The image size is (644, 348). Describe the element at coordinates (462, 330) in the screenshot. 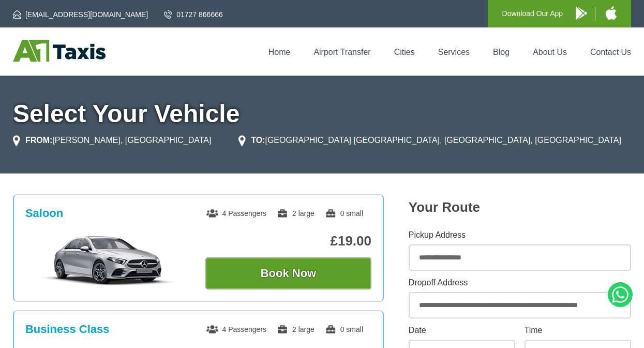

I see `label: Date` at that location.